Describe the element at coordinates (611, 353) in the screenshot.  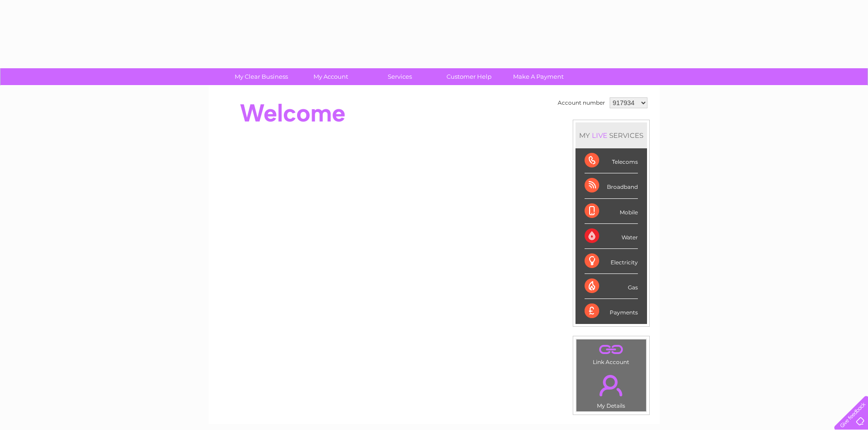
I see `td: Link Account` at that location.